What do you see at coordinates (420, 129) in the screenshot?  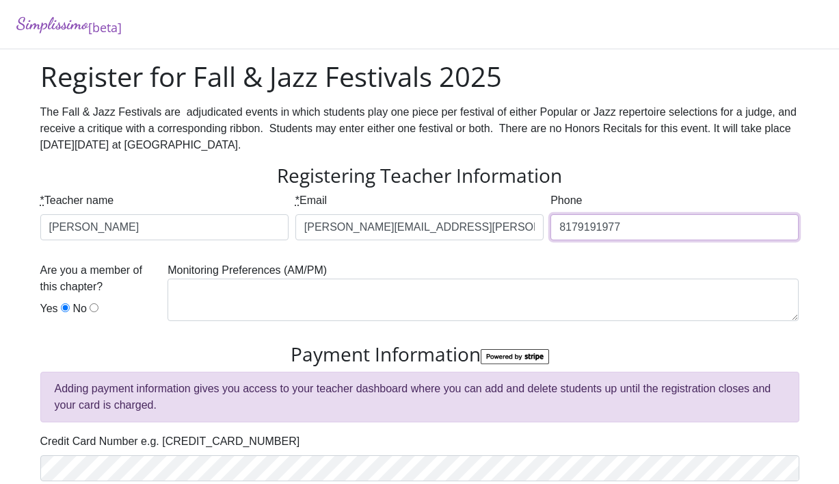 I see `div: The Fall & Jazz Festivals are adjudicated events in which students play one piece per festival of...` at bounding box center [420, 129].